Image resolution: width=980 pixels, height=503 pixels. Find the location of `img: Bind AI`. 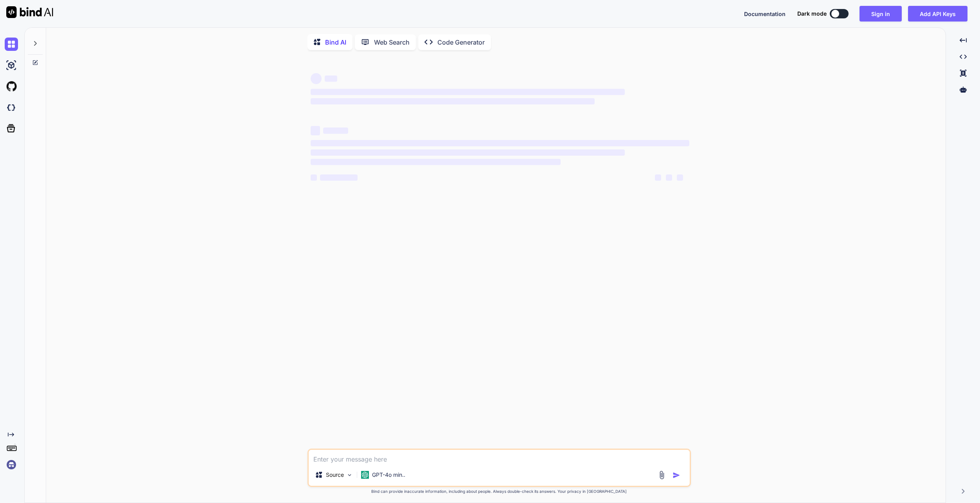

img: Bind AI is located at coordinates (30, 12).